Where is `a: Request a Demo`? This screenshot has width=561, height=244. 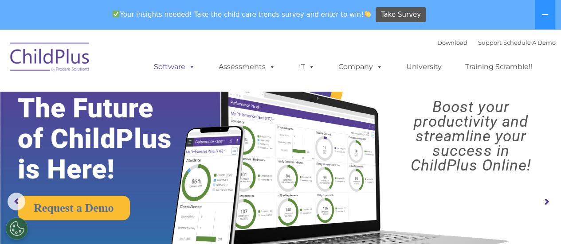
a: Request a Demo is located at coordinates (74, 208).